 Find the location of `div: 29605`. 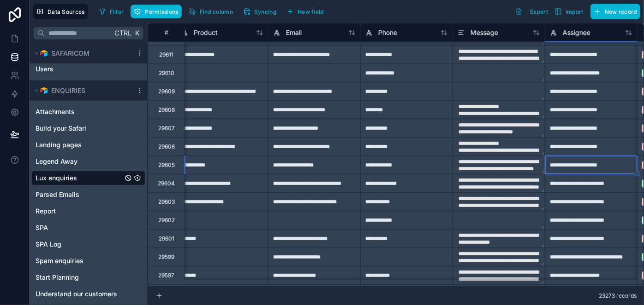

div: 29605 is located at coordinates (166, 165).